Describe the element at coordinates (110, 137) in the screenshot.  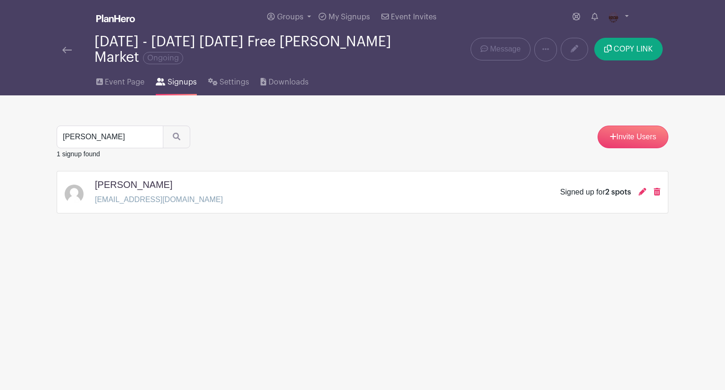
I see `input: Search Signups` at that location.